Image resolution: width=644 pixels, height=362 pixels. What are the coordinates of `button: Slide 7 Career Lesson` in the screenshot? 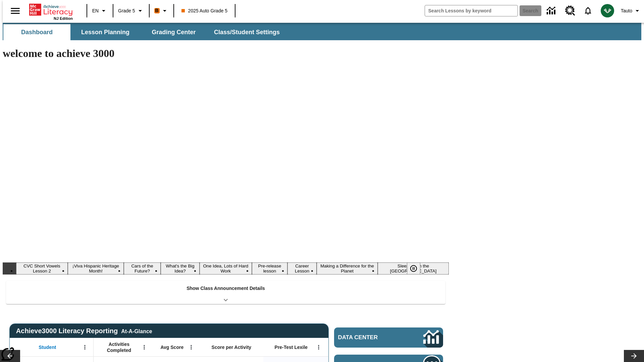 It's located at (302, 269).